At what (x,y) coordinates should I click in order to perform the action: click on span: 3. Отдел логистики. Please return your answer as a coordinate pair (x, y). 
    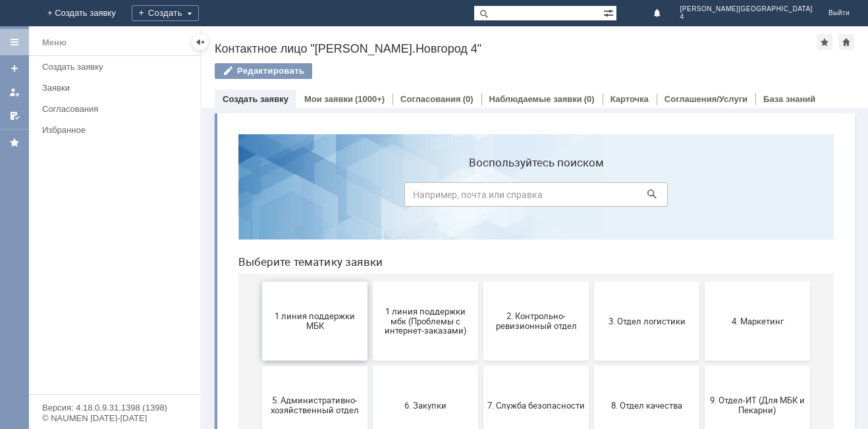
    Looking at the image, I should click on (419, 197).